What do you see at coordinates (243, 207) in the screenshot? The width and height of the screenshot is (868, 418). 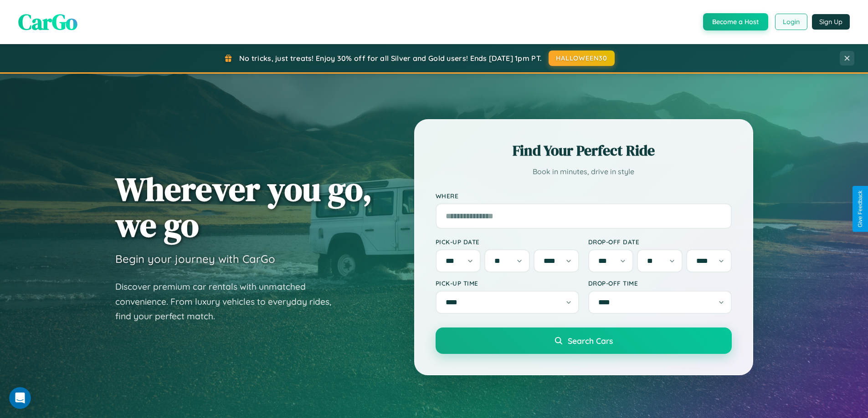 I see `h1: Wherever you go, we go` at bounding box center [243, 207].